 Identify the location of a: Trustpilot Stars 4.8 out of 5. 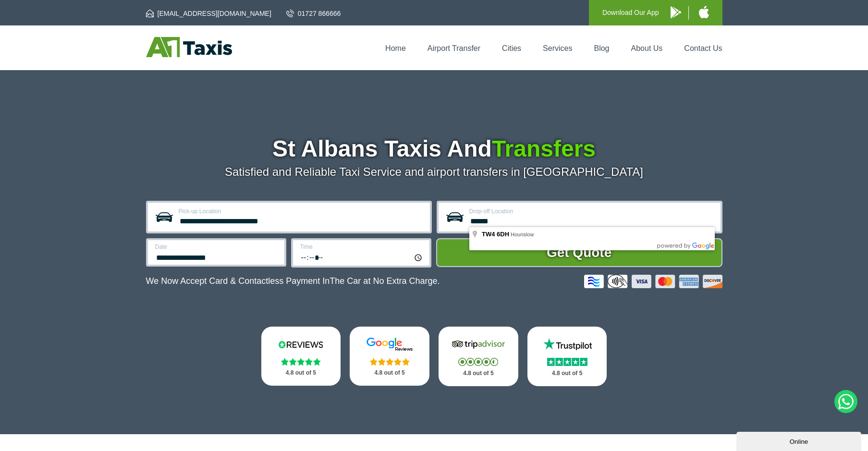
(567, 357).